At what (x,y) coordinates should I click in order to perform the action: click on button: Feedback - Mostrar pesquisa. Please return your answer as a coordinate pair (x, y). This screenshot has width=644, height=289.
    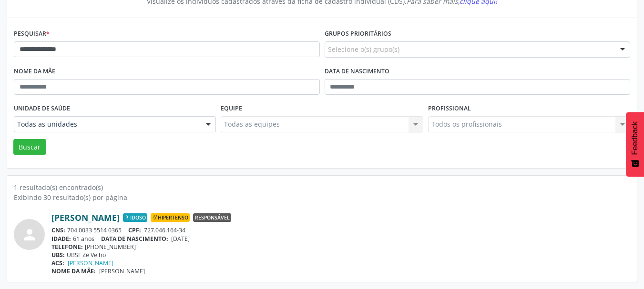
    Looking at the image, I should click on (635, 144).